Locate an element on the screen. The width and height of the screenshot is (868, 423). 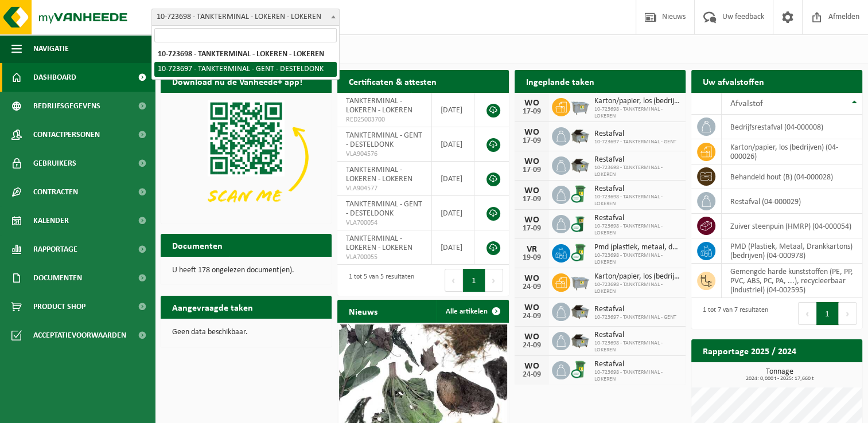
li: 10-723698 - TANKTERMINAL - LOKEREN - LOKEREN is located at coordinates (245, 54).